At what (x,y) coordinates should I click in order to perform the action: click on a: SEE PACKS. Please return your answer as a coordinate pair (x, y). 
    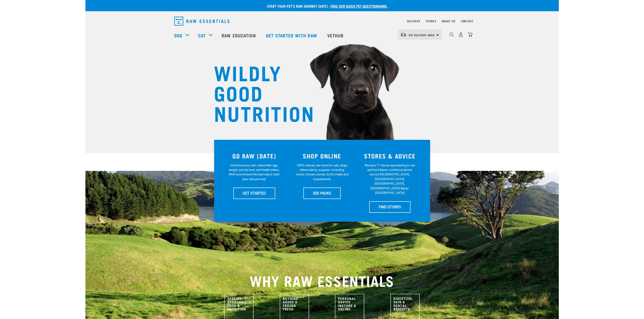
    Looking at the image, I should click on (322, 193).